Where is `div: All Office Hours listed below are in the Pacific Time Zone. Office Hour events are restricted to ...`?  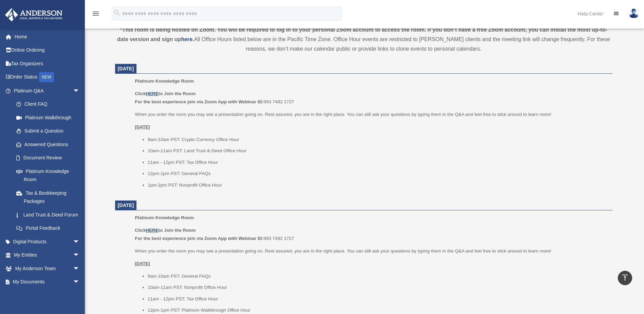 div: All Office Hours listed below are in the Pacific Time Zone. Office Hour events are restricted to ... is located at coordinates (364, 40).